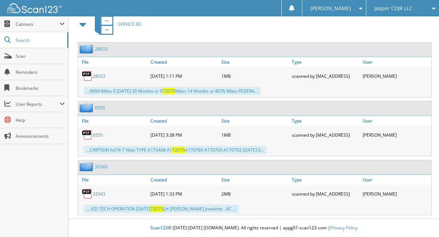  What do you see at coordinates (129, 24) in the screenshot?
I see `span: SERVICE RO` at bounding box center [129, 24].